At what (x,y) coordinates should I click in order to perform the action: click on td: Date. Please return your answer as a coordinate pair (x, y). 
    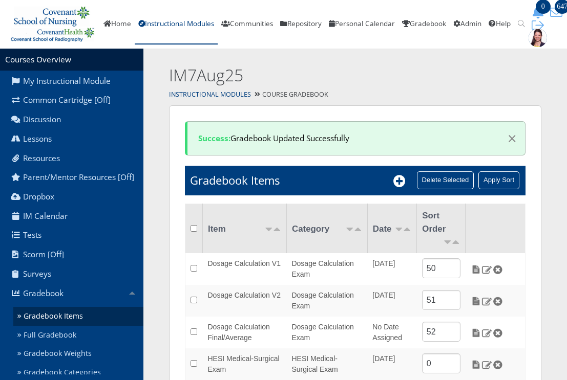
    Looking at the image, I should click on (392, 229).